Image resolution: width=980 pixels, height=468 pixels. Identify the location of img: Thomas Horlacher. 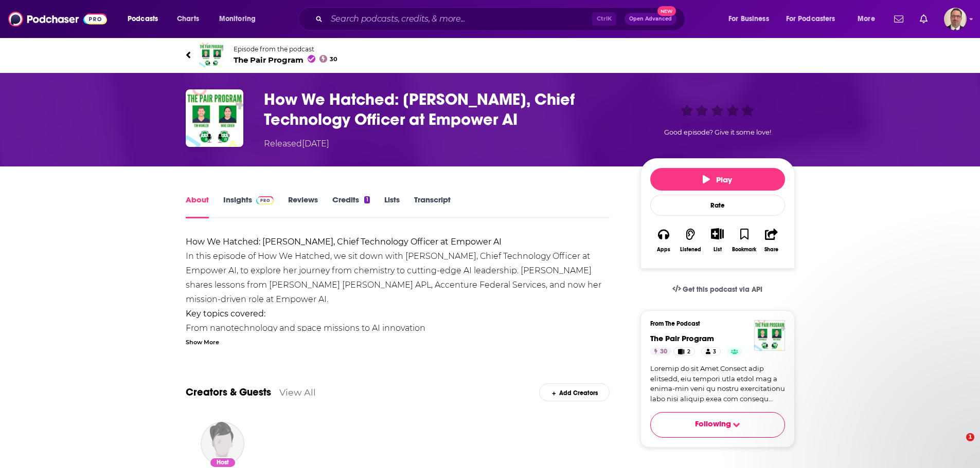
(222, 444).